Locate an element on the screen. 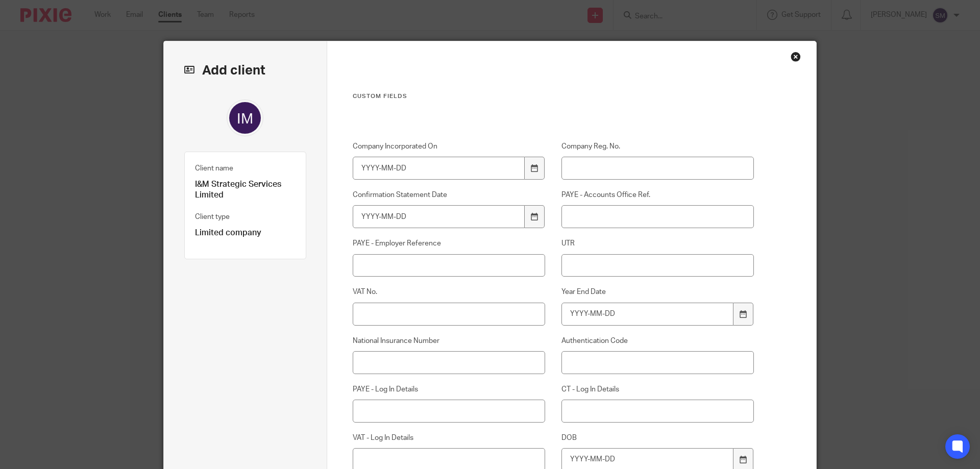 The image size is (980, 469). label: National Insurance Number is located at coordinates (449, 341).